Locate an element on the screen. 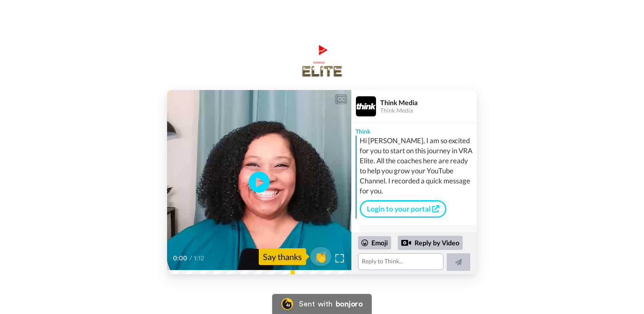  div: Say thanks is located at coordinates (282, 257).